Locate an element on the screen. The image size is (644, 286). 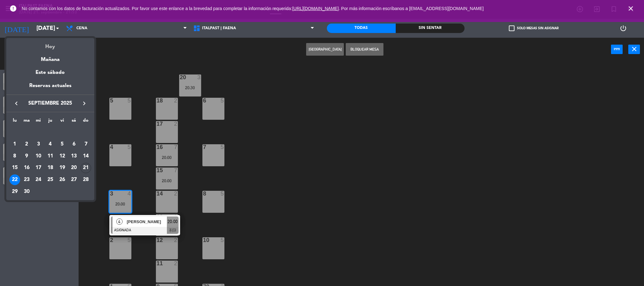
td: 15 de septiembre de 2025 is located at coordinates (15, 168).